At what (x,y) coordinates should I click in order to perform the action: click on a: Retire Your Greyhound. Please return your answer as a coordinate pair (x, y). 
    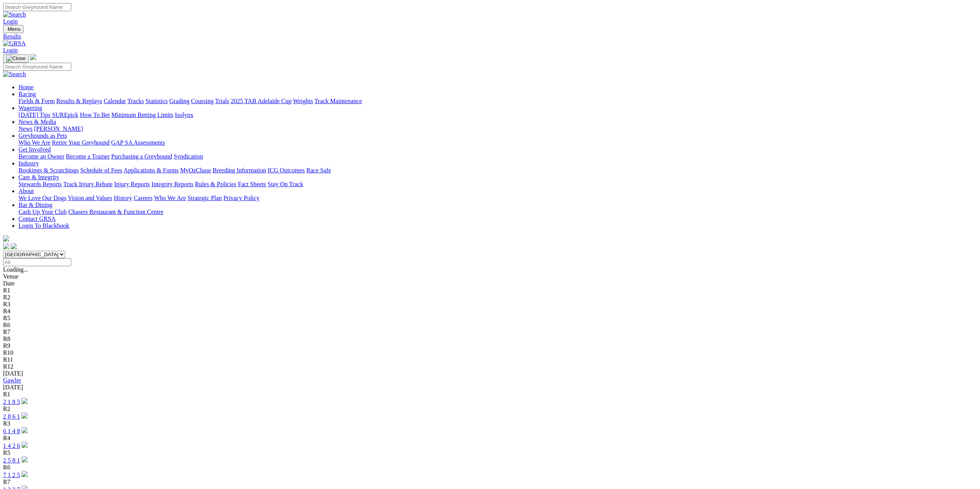
    Looking at the image, I should click on (81, 142).